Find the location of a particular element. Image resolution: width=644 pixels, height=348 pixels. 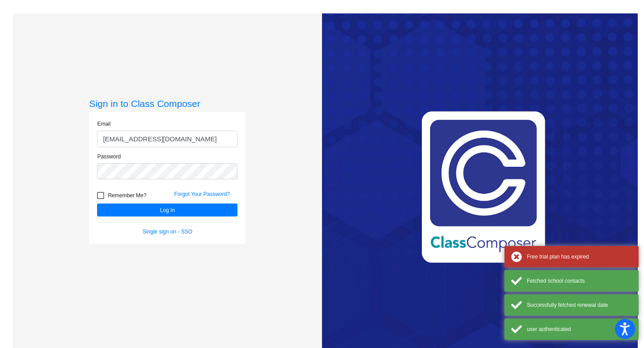

div: Successfully fetched renewal date is located at coordinates (579, 305).